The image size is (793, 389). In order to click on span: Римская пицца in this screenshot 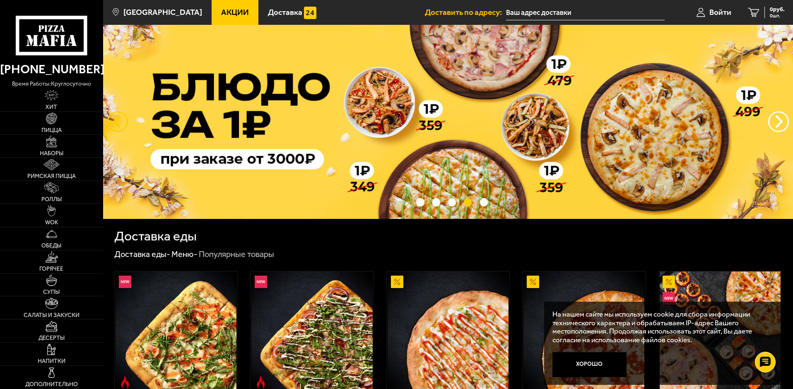, I will do `click(51, 176)`.